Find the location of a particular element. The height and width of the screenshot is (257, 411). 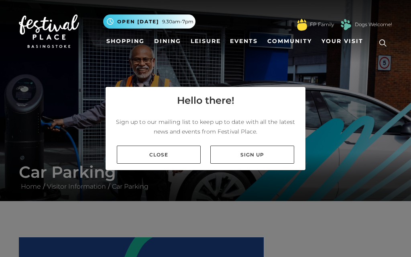

a: Dogs Welcome! is located at coordinates (374, 25).